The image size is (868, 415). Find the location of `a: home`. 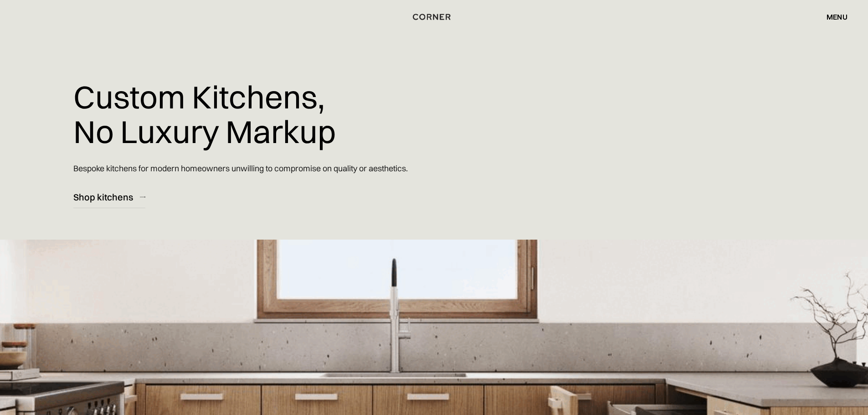

a: home is located at coordinates (434, 17).